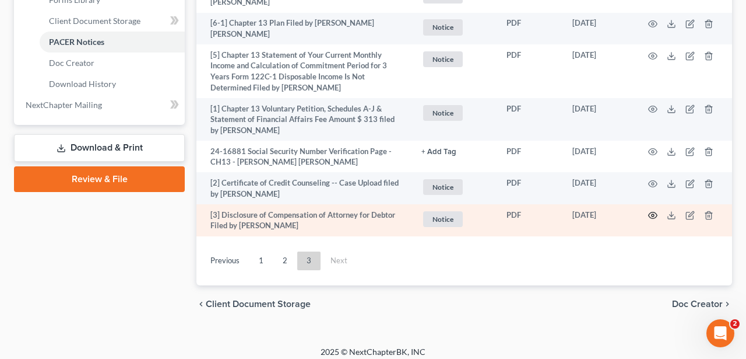 This screenshot has height=359, width=746. I want to click on a: Download & Print, so click(99, 148).